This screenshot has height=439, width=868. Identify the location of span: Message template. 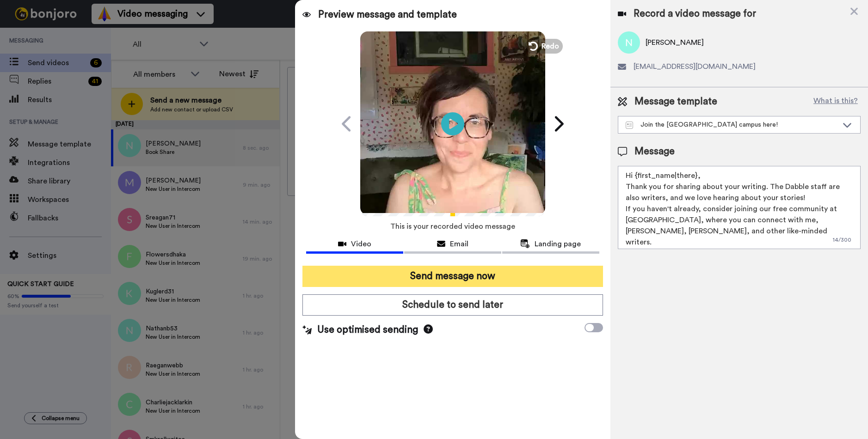
(676, 102).